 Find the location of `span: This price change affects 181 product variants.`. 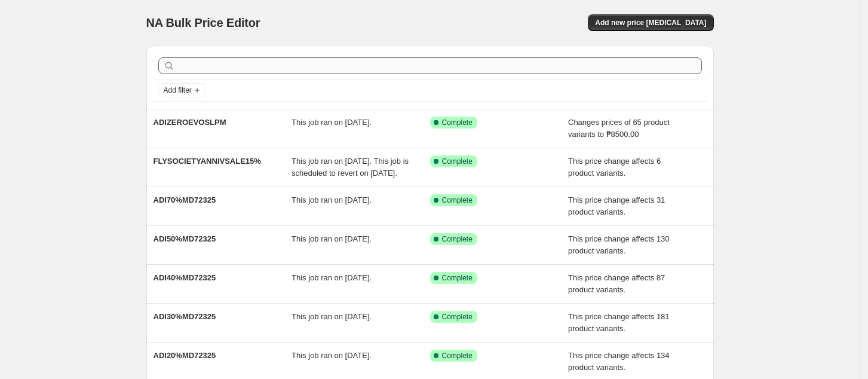

span: This price change affects 181 product variants. is located at coordinates (619, 322).